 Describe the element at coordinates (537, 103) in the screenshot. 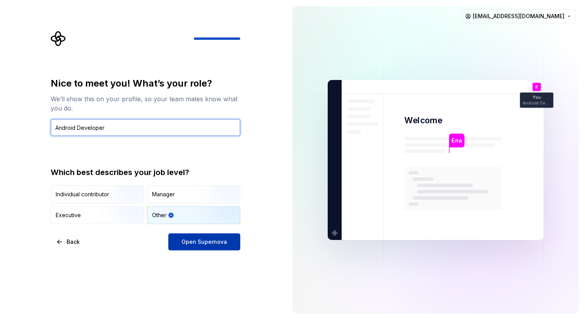

I see `p: Android Developer` at that location.